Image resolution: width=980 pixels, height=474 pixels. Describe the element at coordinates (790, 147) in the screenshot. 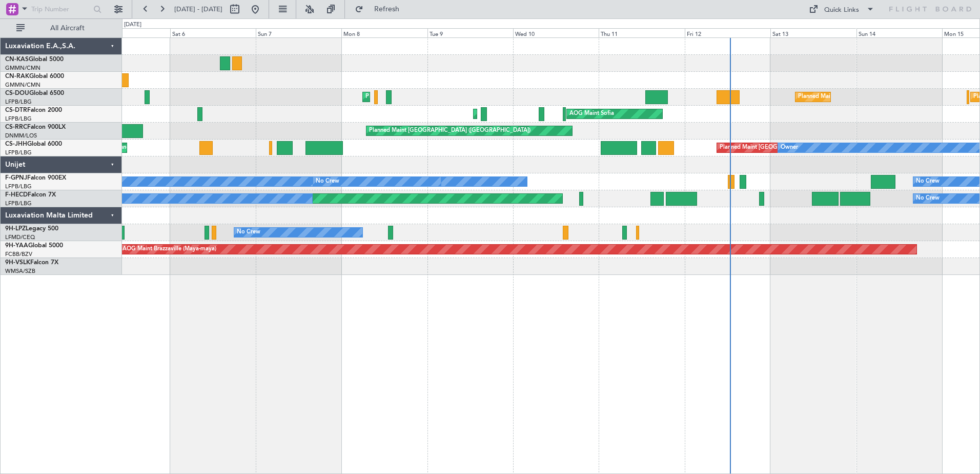

I see `div: Owner` at that location.